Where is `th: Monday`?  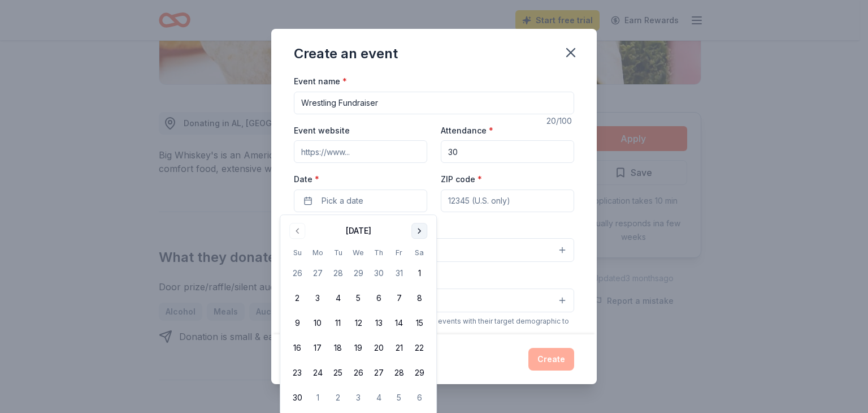
th: Monday is located at coordinates (317, 252).